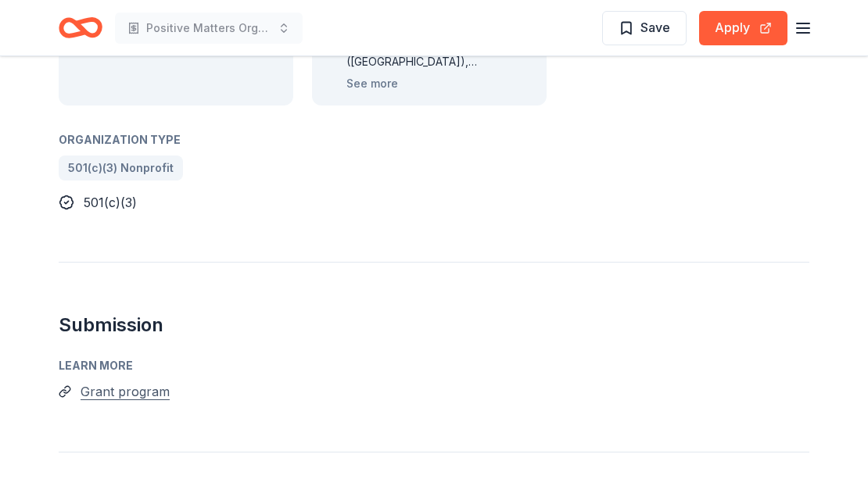 This screenshot has height=497, width=868. Describe the element at coordinates (110, 202) in the screenshot. I see `span: 501(c)(3)` at that location.